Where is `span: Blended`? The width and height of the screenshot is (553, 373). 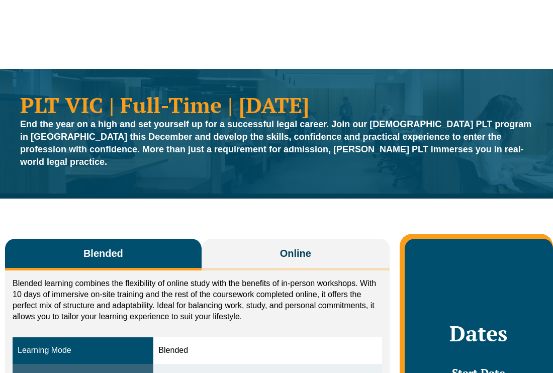 span: Blended is located at coordinates (103, 253).